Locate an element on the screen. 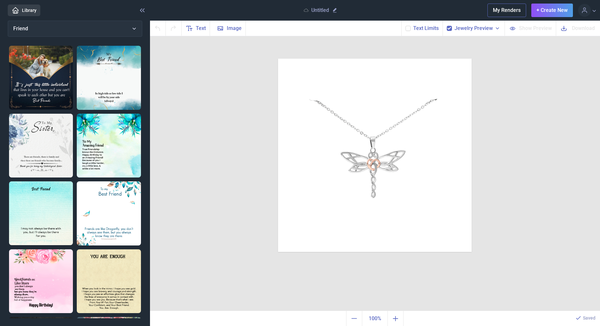 Image resolution: width=600 pixels, height=326 pixels. span: Text Limits is located at coordinates (426, 28).